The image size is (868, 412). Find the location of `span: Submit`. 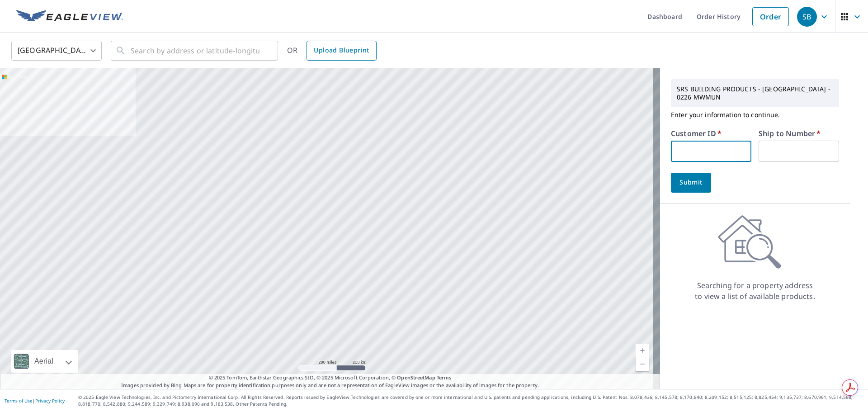

span: Submit is located at coordinates (690, 182).